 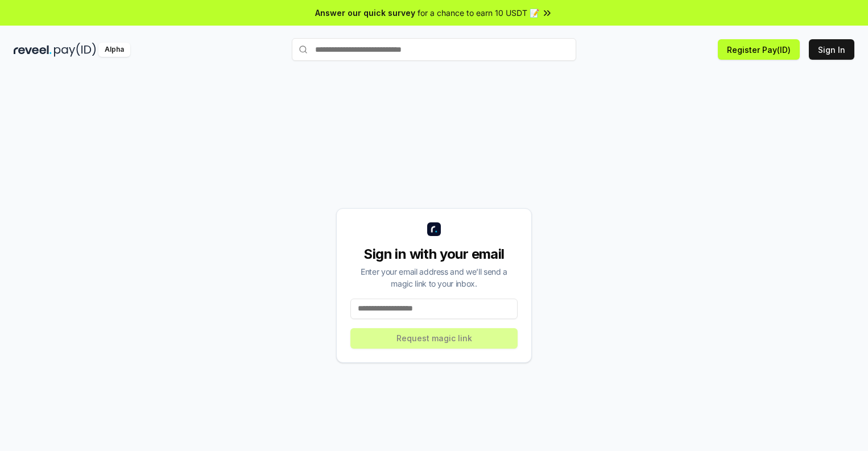 I want to click on img: pay_id, so click(x=75, y=49).